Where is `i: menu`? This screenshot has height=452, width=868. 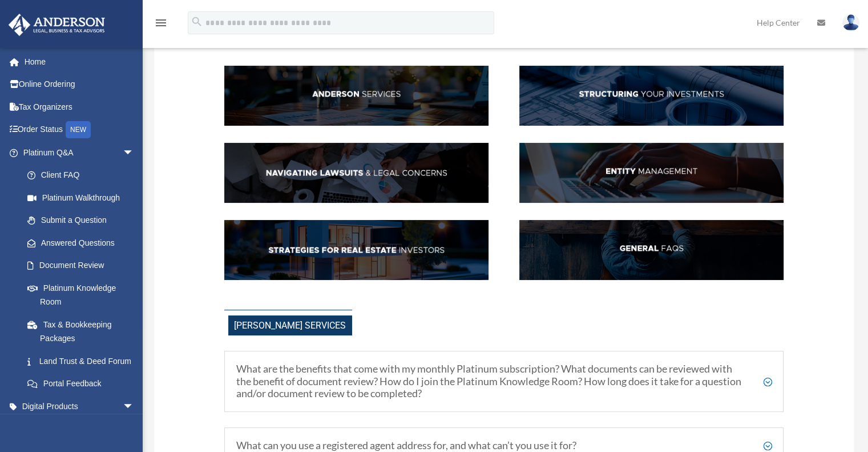
i: menu is located at coordinates (161, 23).